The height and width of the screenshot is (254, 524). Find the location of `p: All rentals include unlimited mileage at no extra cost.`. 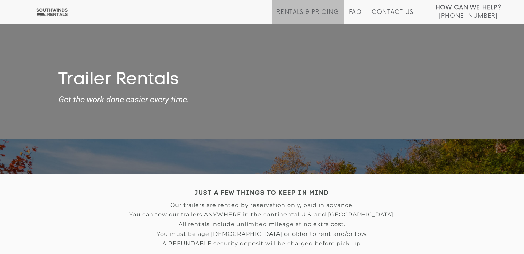

p: All rentals include unlimited mileage at no extra cost. is located at coordinates (262, 224).